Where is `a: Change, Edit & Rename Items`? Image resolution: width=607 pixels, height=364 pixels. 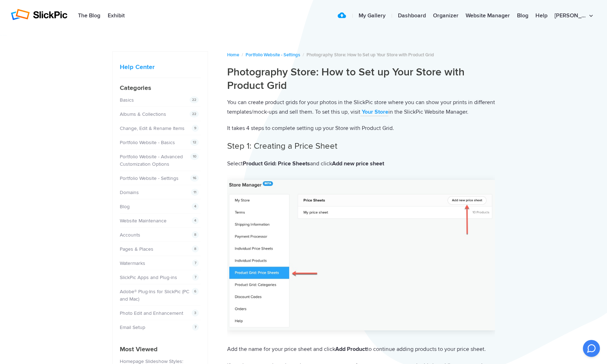 a: Change, Edit & Rename Items is located at coordinates (152, 128).